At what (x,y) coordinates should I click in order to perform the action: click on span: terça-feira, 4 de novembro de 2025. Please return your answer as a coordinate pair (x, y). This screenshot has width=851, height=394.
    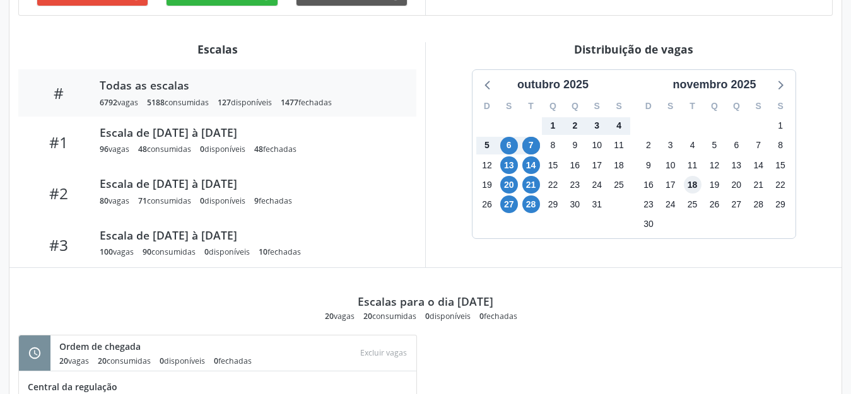
    Looking at the image, I should click on (693, 146).